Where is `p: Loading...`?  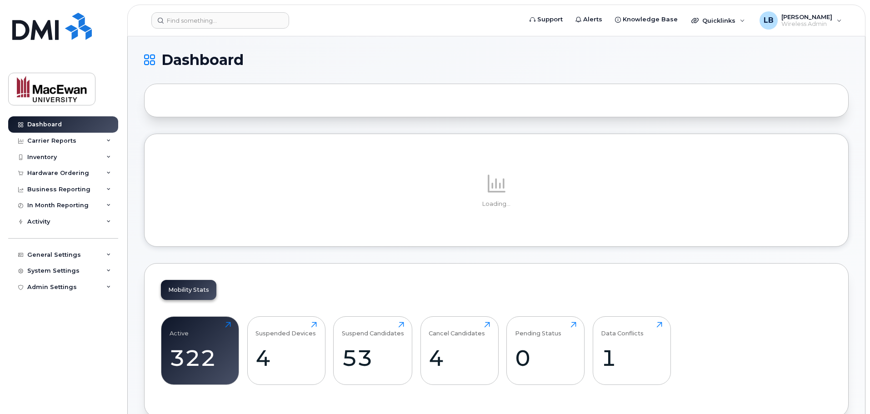 p: Loading... is located at coordinates (497, 204).